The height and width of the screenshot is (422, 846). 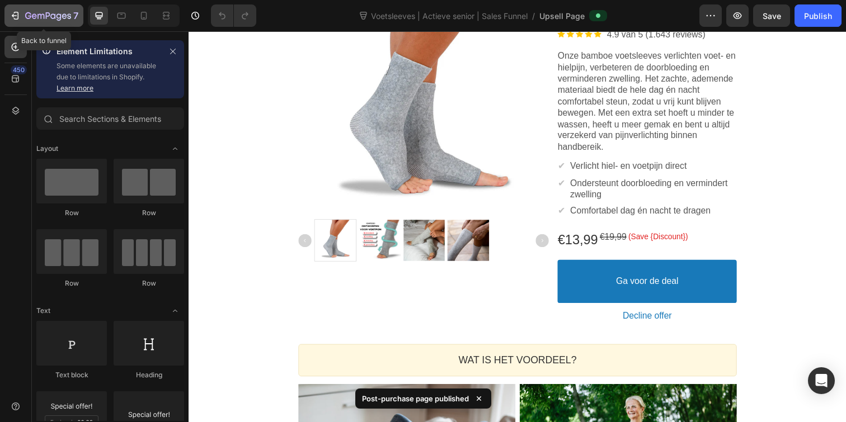 What do you see at coordinates (468, 72) in the screenshot?
I see `p: Onze bamboe voetsleeves verlichten voet- en hielpijn, verbeteren de doorbloeding en verminderen z...` at bounding box center [468, 72].